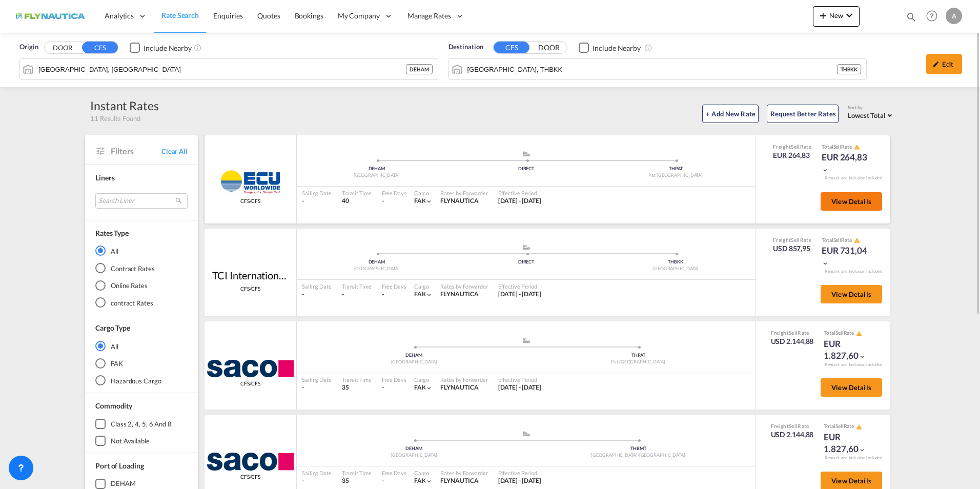 This screenshot has height=489, width=980. Describe the element at coordinates (251, 182) in the screenshot. I see `img: ECU Worldwide` at that location.